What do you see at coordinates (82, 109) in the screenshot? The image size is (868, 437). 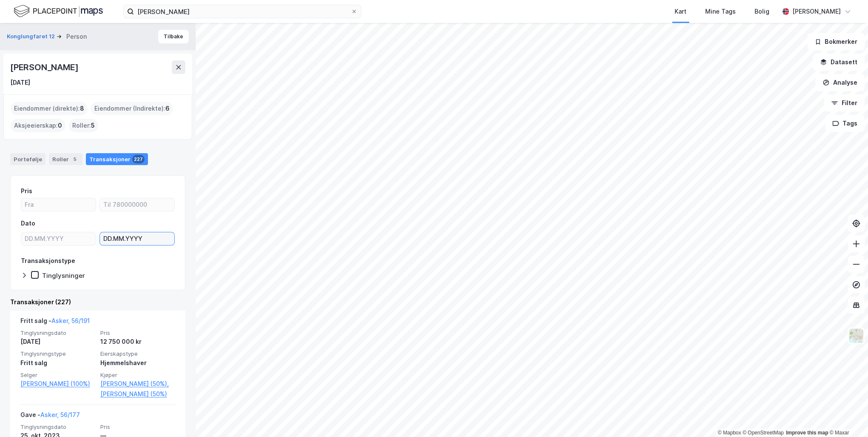 I see `span: 8` at bounding box center [82, 109].